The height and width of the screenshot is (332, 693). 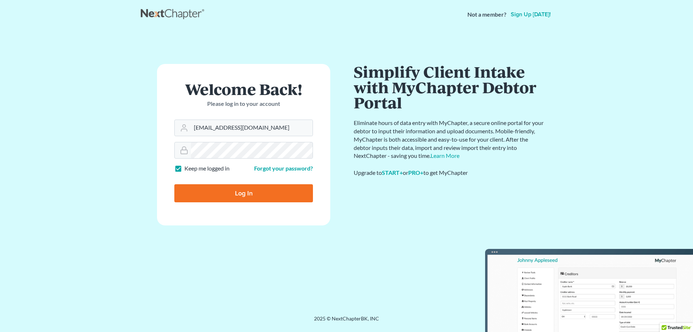 What do you see at coordinates (450, 139) in the screenshot?
I see `p: Eliminate hours of data entry with MyChapter, a secure online portal for your debtor to input the...` at bounding box center [450, 139].